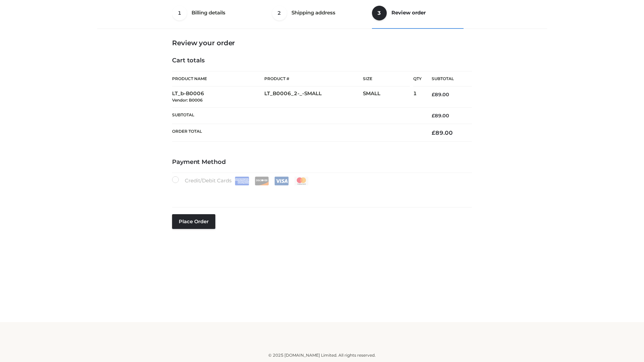 The image size is (644, 362). What do you see at coordinates (322, 61) in the screenshot?
I see `h4: Cart totals` at bounding box center [322, 61].